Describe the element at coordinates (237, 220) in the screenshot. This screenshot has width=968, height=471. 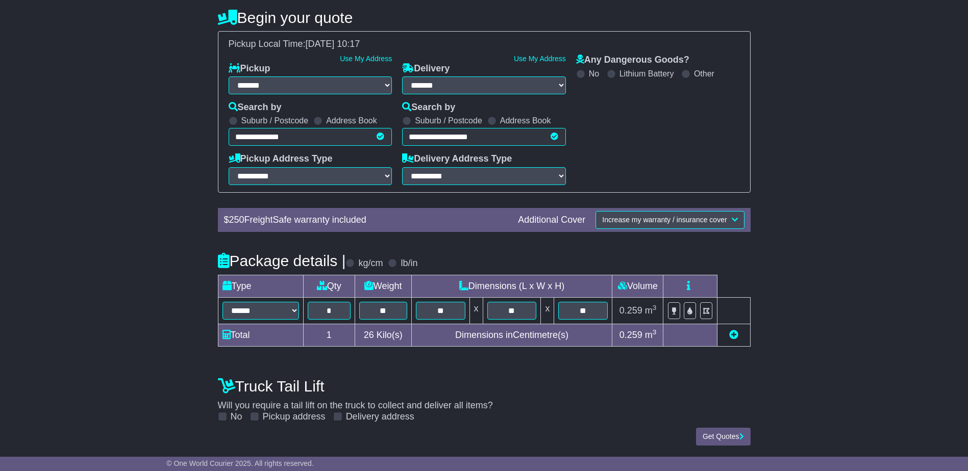
I see `span: 250` at that location.